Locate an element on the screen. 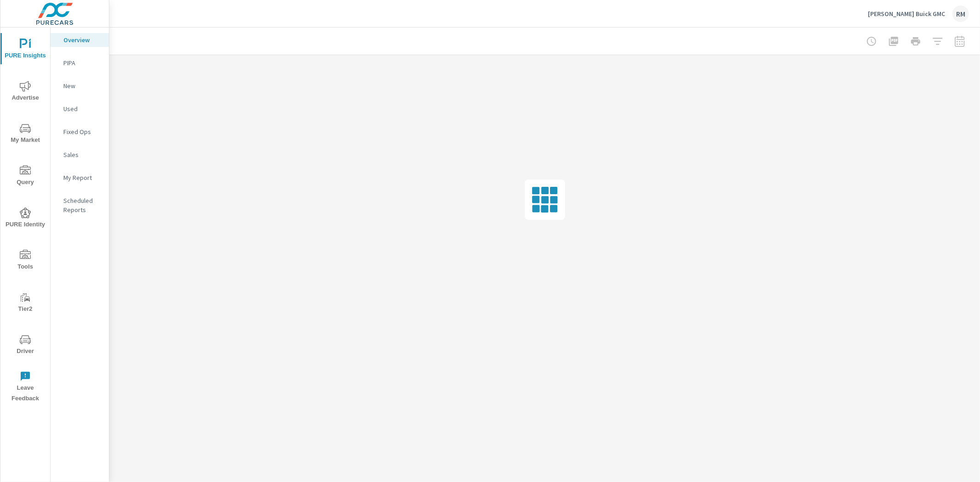  p: New is located at coordinates (82, 86).